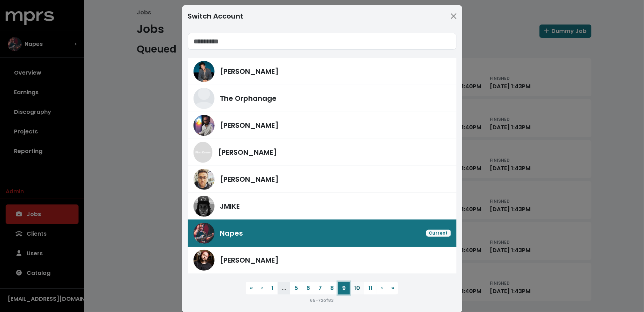 This screenshot has width=644, height=312. What do you see at coordinates (232, 233) in the screenshot?
I see `span: Napes` at bounding box center [232, 233].